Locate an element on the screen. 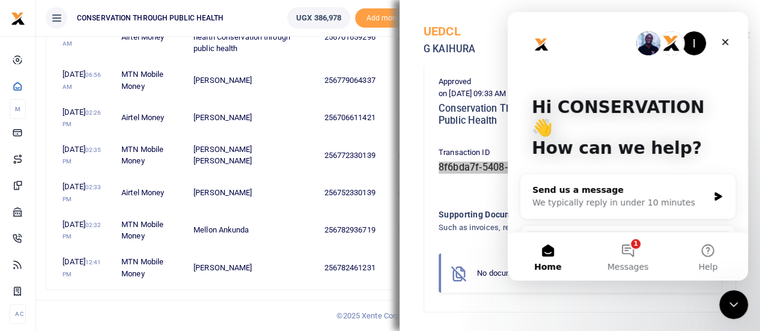 The image size is (760, 331). td: 256772330139 is located at coordinates (354, 156).